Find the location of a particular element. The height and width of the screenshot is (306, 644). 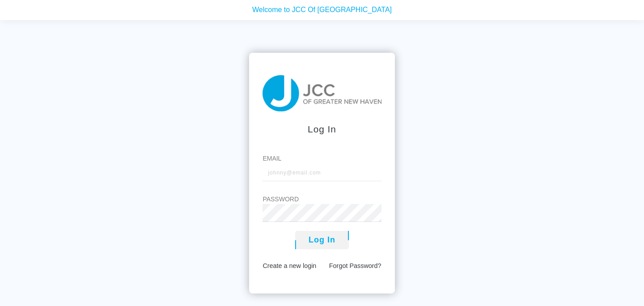

input: johnny@email.com is located at coordinates (321, 172).